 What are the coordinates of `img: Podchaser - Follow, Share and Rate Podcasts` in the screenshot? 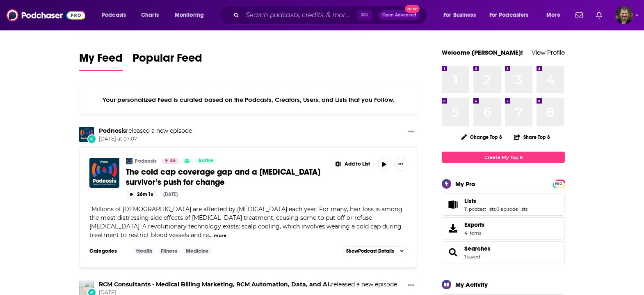 It's located at (46, 15).